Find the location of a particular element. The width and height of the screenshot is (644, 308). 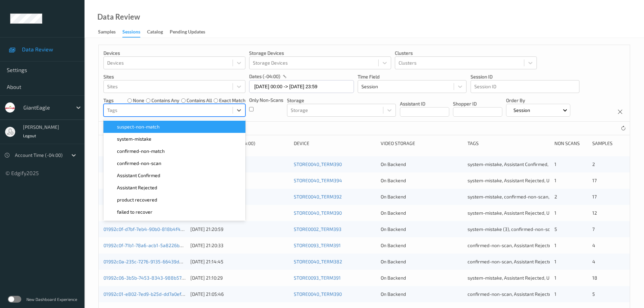

div: Catalog is located at coordinates (155, 33).